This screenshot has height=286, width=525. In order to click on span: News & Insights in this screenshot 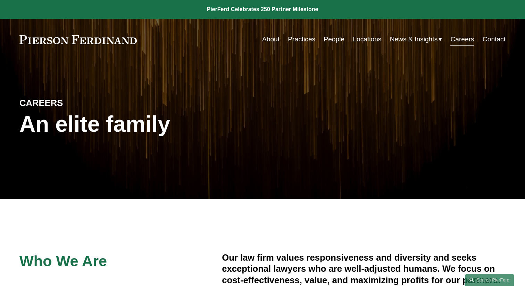, I will do `click(414, 39)`.